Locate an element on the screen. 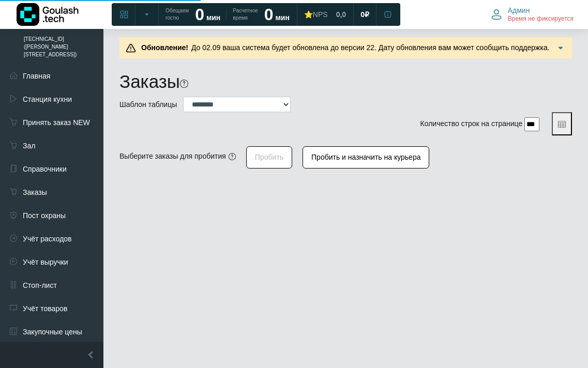 The height and width of the screenshot is (368, 588). span: Обещаем гостю is located at coordinates (177, 15).